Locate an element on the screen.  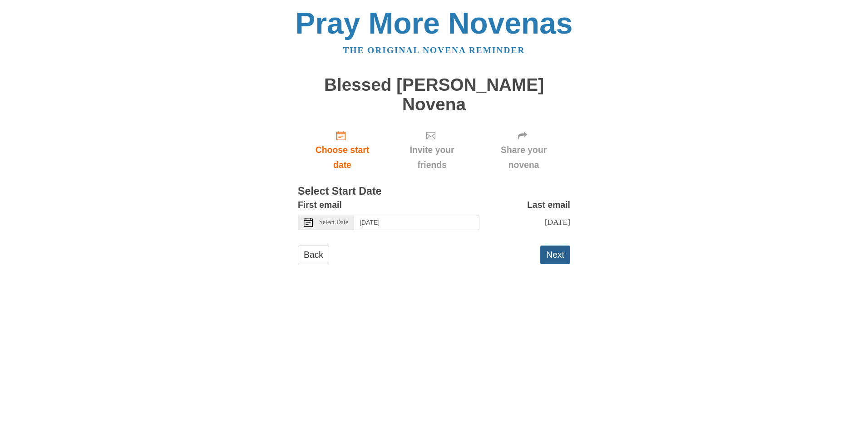
a: Back is located at coordinates (314, 255).